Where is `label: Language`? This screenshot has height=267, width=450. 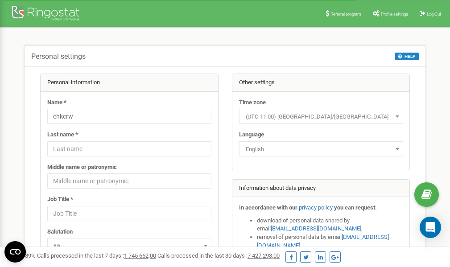
label: Language is located at coordinates (252, 135).